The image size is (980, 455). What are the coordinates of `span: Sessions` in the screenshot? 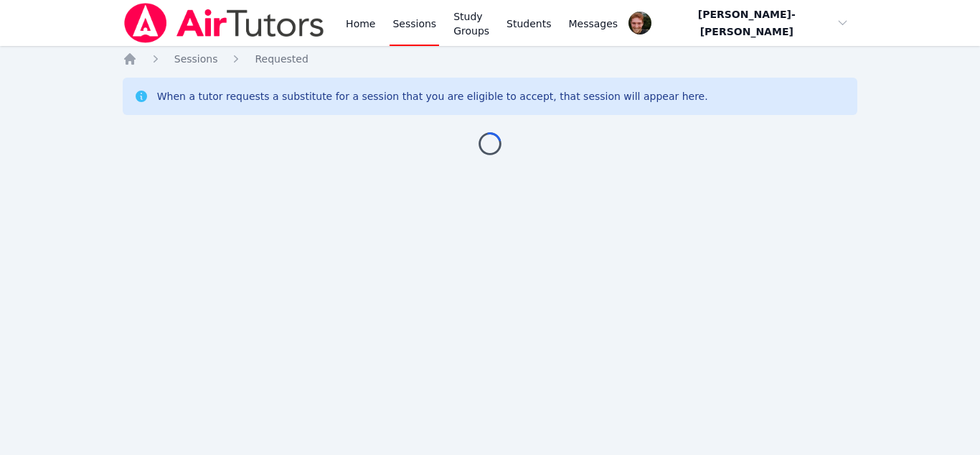 It's located at (196, 58).